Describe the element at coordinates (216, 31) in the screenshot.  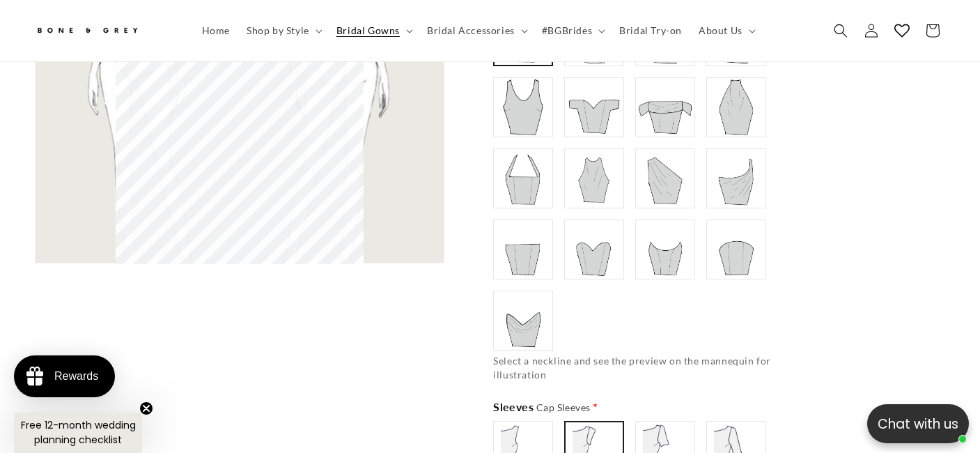
I see `span: Home` at that location.